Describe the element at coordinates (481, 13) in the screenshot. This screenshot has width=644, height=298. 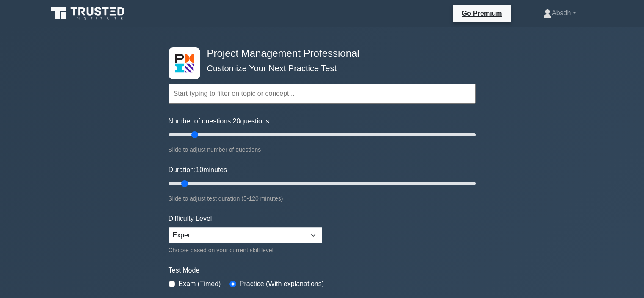
I see `a: Go Premium` at that location.